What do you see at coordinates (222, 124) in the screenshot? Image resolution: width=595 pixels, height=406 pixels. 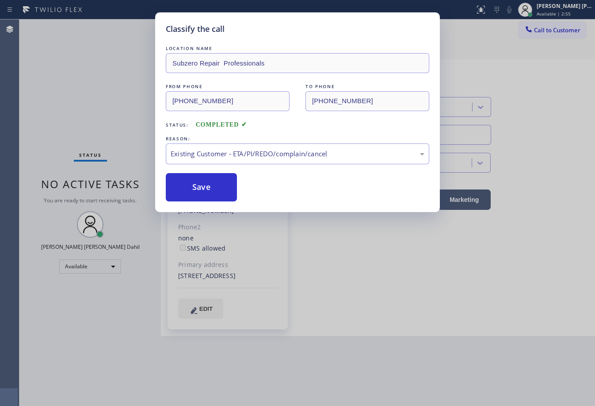 I see `span: COMPLETED` at bounding box center [222, 124].